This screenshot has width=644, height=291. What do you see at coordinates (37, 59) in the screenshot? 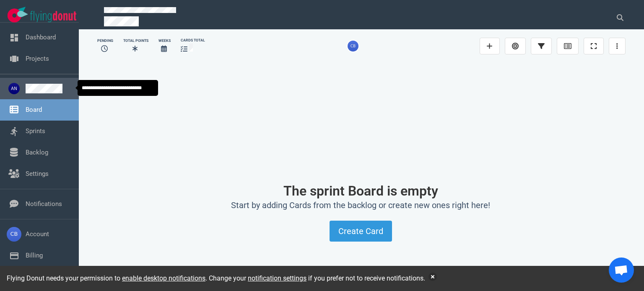
I see `a: Projects` at bounding box center [37, 59].